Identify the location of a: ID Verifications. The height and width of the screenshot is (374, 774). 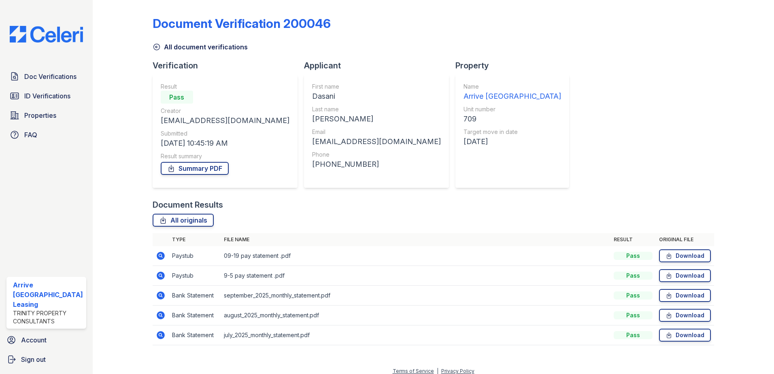
(46, 96).